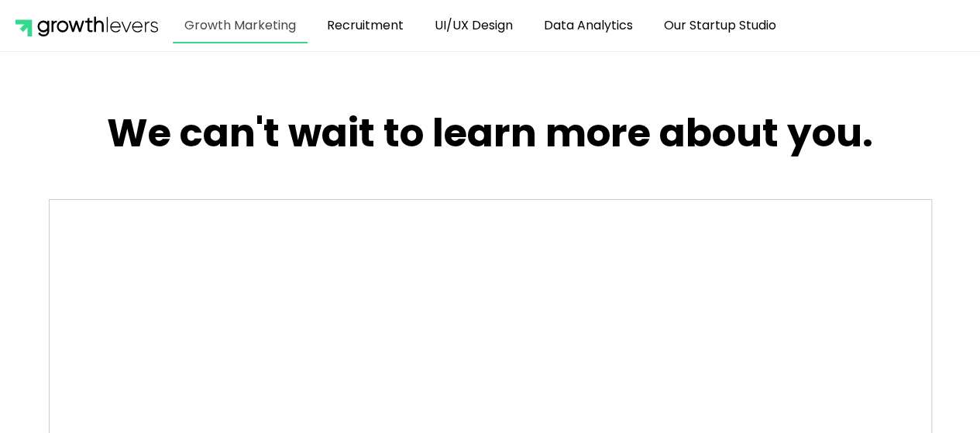  I want to click on nav: Menu, so click(480, 25).